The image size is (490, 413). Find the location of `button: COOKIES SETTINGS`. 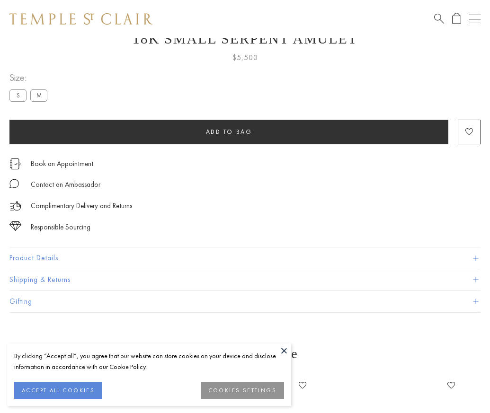

button: COOKIES SETTINGS is located at coordinates (242, 391).